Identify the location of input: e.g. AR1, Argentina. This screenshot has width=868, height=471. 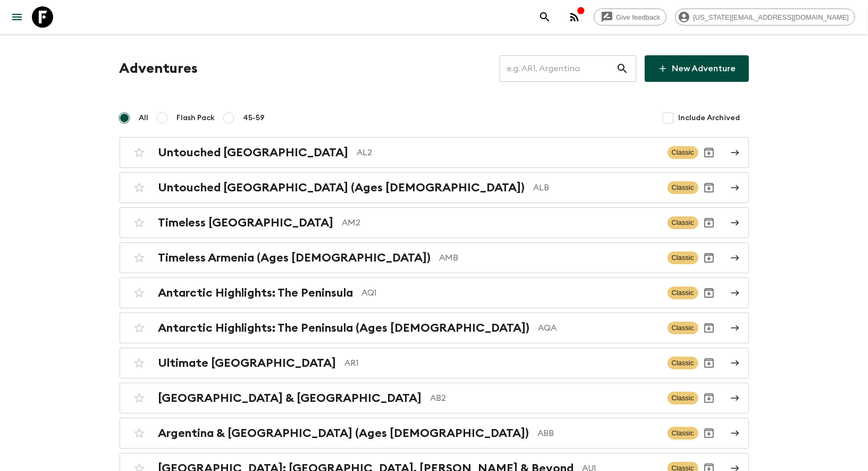
(558, 69).